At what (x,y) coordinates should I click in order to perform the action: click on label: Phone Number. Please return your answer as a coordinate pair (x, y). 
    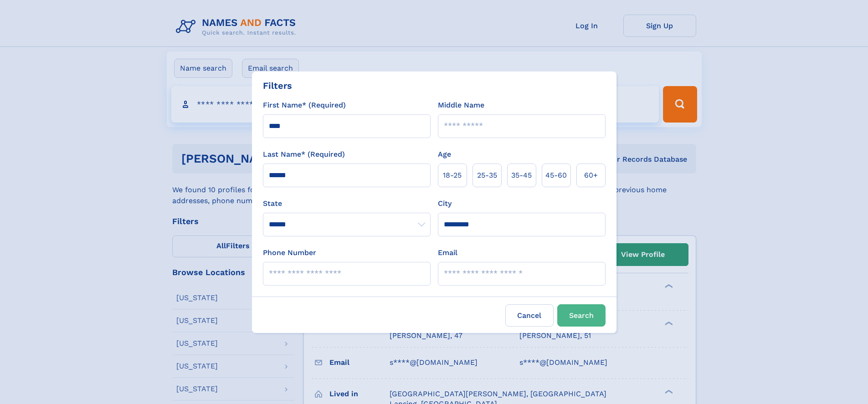
    Looking at the image, I should click on (289, 253).